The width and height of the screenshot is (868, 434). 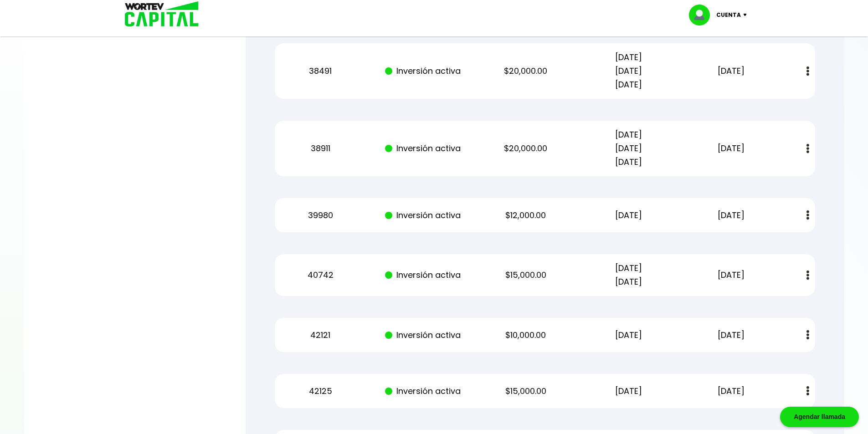 I want to click on p: 38491, so click(x=320, y=71).